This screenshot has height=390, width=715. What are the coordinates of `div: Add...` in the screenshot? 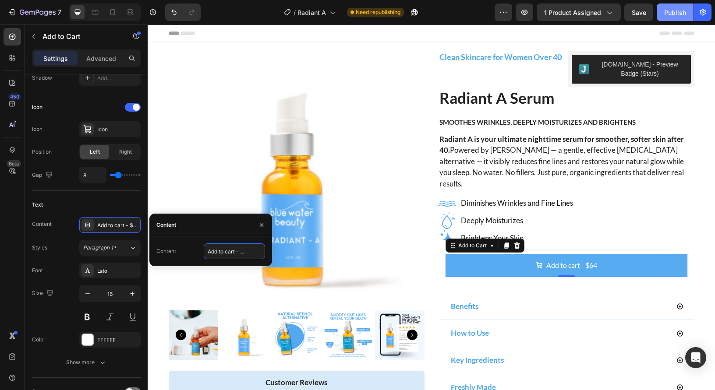 It's located at (118, 78).